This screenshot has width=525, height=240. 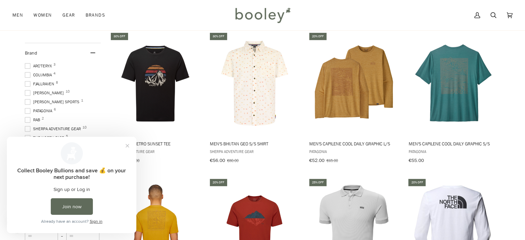 What do you see at coordinates (317, 160) in the screenshot?
I see `span: €52.00` at bounding box center [317, 160].